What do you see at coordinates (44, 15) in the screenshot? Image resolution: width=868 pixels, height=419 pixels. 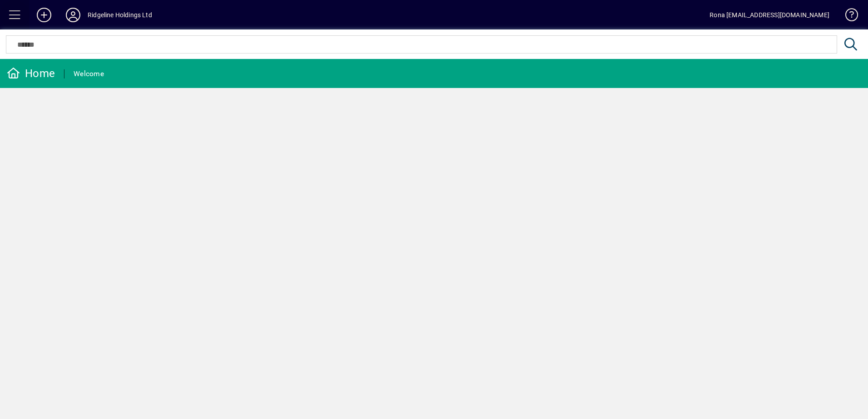 I see `button: Add` at bounding box center [44, 15].